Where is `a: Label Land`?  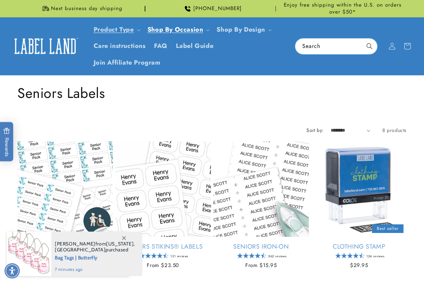
a: Label Land is located at coordinates (45, 46).